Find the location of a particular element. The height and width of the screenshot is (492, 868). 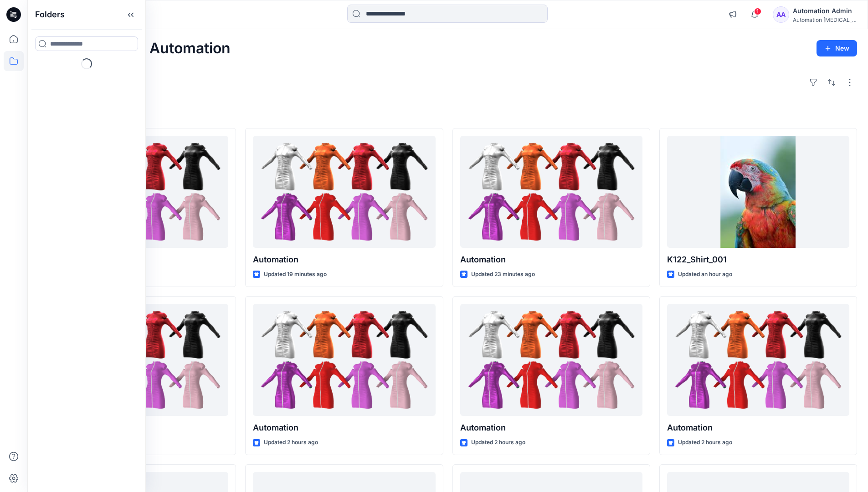

h4: Styles is located at coordinates (448, 114).